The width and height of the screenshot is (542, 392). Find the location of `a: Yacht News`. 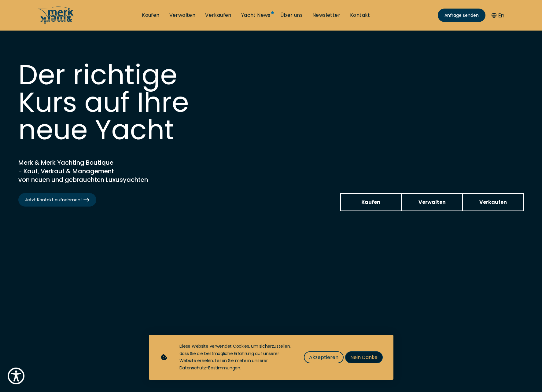

a: Yacht News is located at coordinates (256, 15).